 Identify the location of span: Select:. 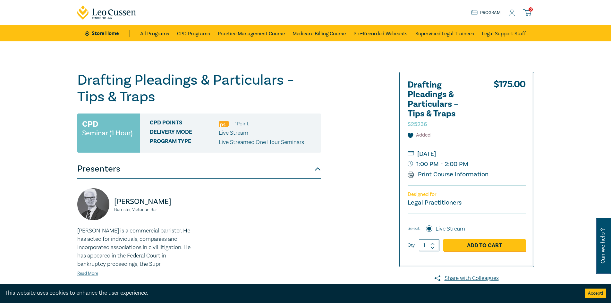
(414, 229).